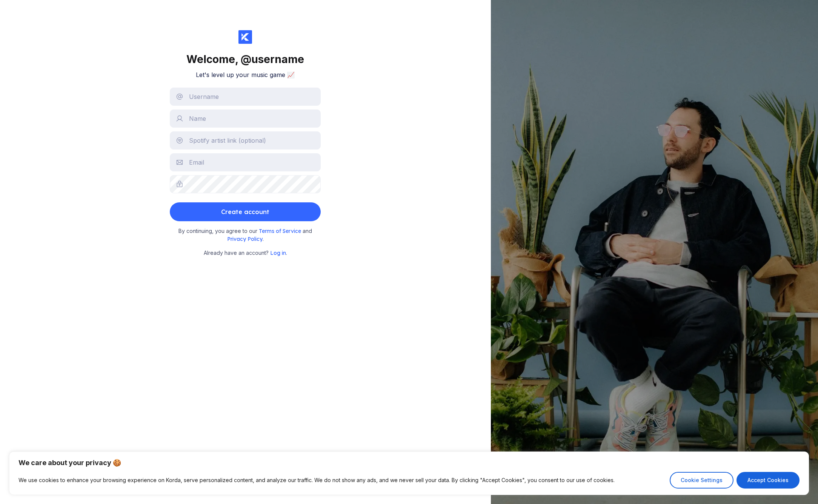 Image resolution: width=818 pixels, height=504 pixels. Describe the element at coordinates (768, 480) in the screenshot. I see `button: Accept Cookies` at that location.